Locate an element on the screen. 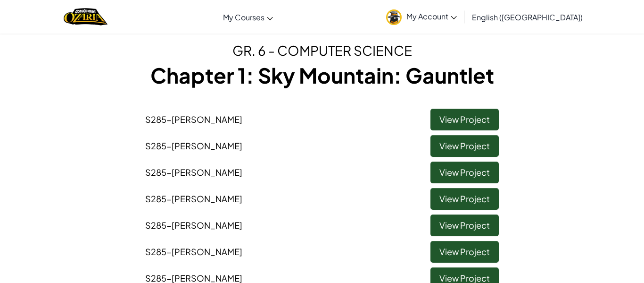 This screenshot has width=644, height=283. img: Home is located at coordinates (85, 17).